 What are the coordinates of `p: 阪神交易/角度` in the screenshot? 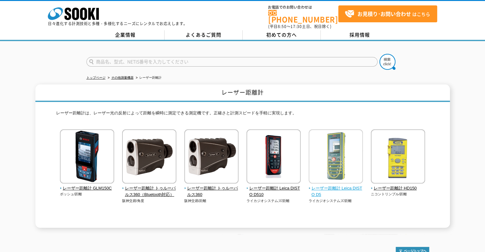 It's located at (149, 201).